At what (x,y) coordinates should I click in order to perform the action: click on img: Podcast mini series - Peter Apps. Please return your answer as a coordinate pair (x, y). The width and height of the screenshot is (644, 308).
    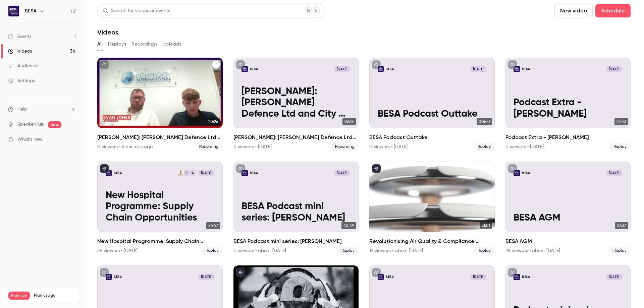
    Looking at the image, I should click on (516, 277).